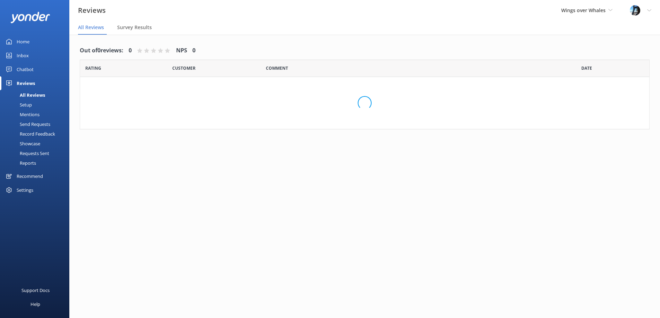 The image size is (660, 318). I want to click on div: Chatbot, so click(25, 69).